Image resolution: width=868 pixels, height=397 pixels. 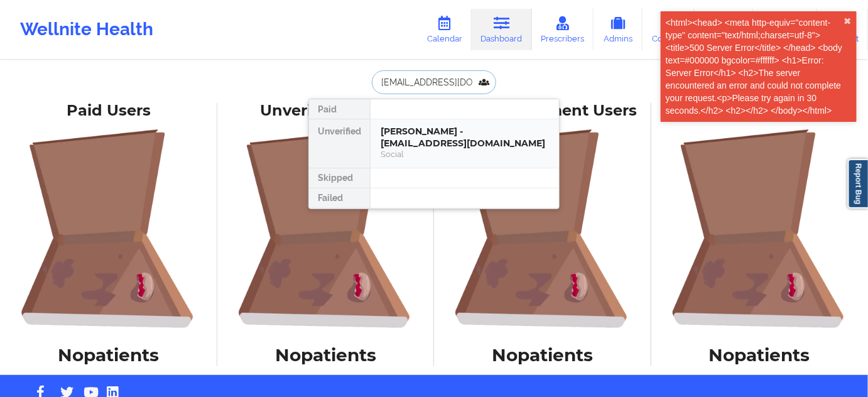 I want to click on a: Dashboard, so click(x=502, y=30).